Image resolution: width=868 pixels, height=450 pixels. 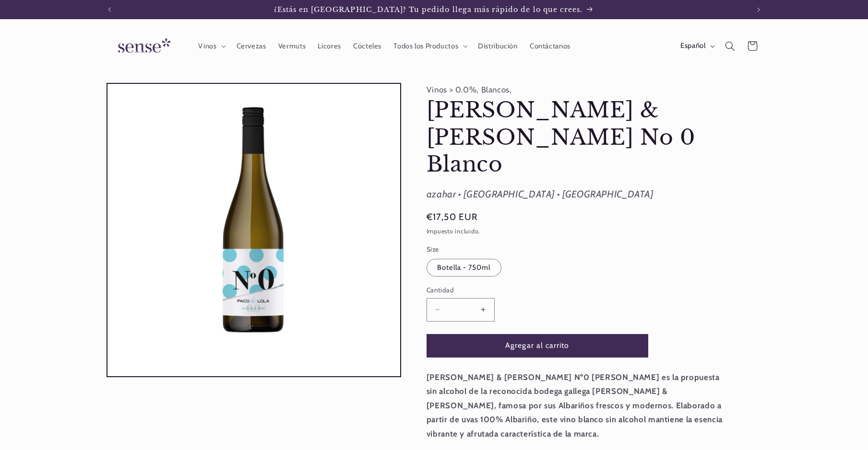 What do you see at coordinates (367, 46) in the screenshot?
I see `a: Cócteles` at bounding box center [367, 46].